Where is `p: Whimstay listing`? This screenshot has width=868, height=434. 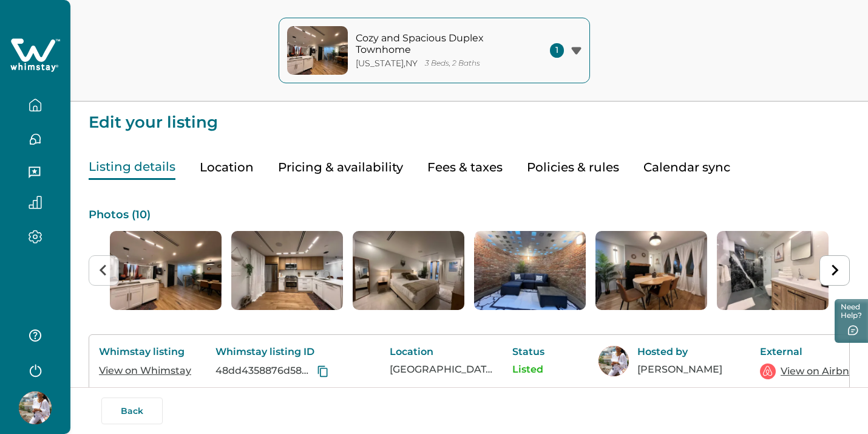 p: Whimstay listing is located at coordinates (148, 352).